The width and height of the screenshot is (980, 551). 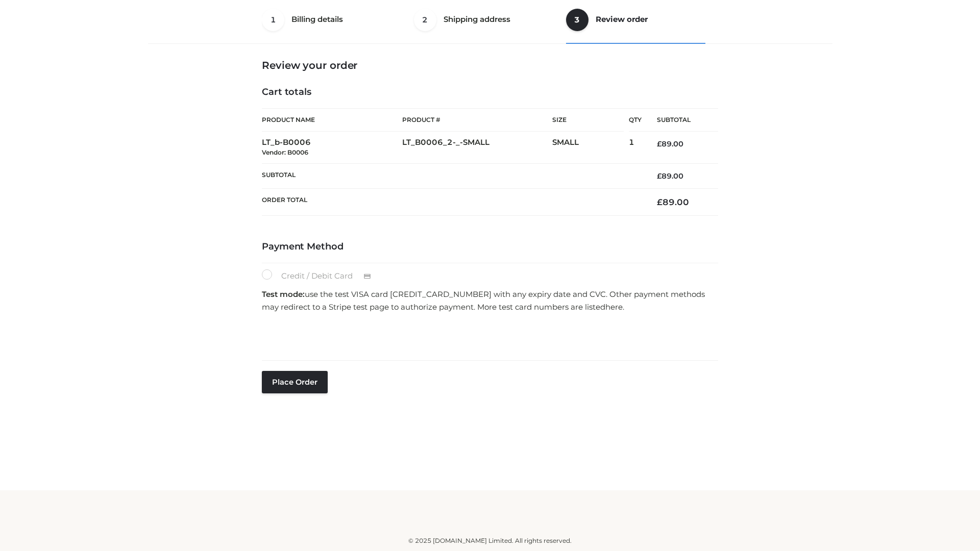 What do you see at coordinates (331, 120) in the screenshot?
I see `th: Product Name` at bounding box center [331, 120].